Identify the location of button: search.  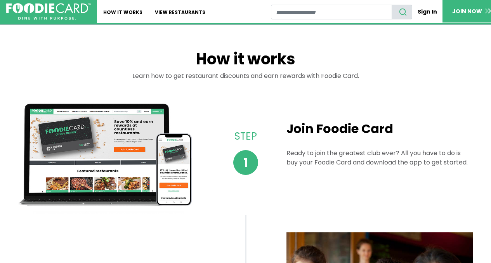
(402, 12).